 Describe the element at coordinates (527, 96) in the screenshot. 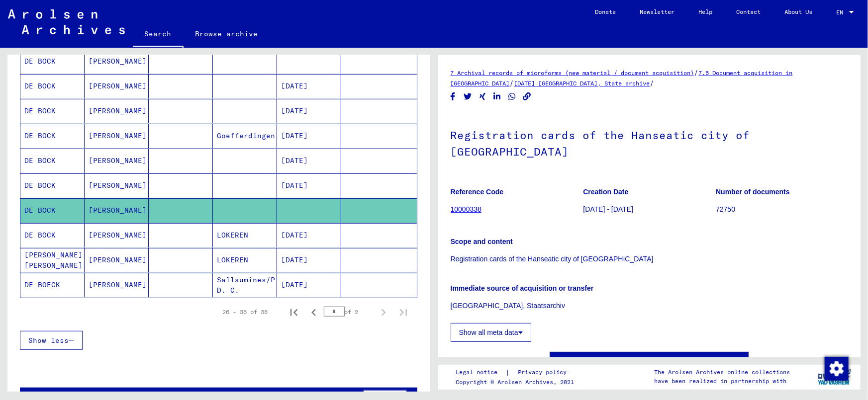

I see `button: Copy link` at that location.